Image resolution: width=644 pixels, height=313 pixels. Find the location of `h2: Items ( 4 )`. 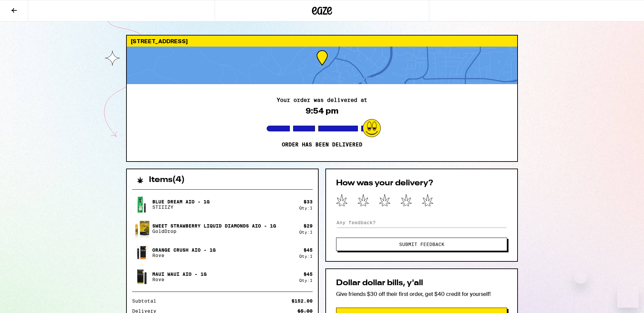

h2: Items ( 4 ) is located at coordinates (167, 180).